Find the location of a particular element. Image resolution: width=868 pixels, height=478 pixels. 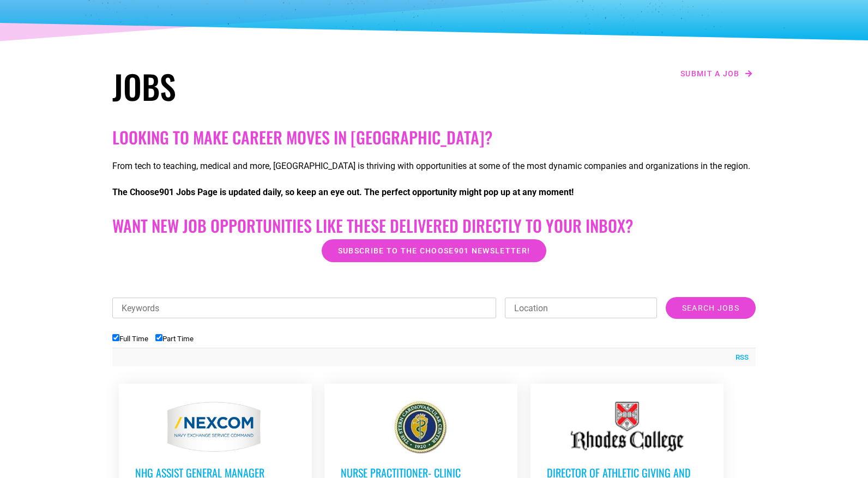

input: Full Time is located at coordinates (116, 337).